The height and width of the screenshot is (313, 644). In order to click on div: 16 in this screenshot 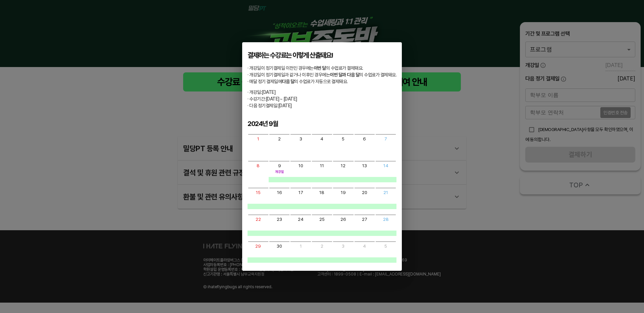, I will do `click(280, 193)`.